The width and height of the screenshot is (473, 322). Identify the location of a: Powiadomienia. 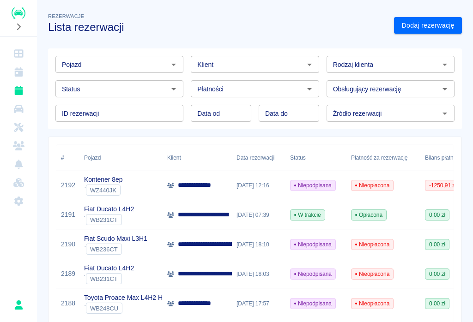
(18, 164).